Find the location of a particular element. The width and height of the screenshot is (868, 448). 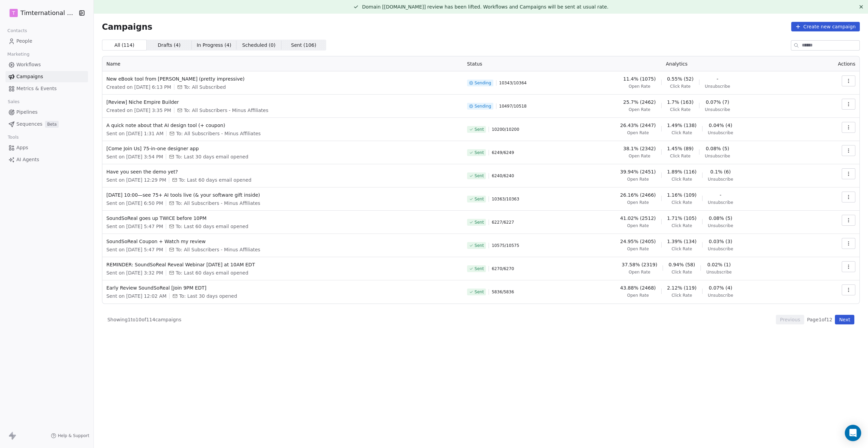

span: To: Last 30 days opened is located at coordinates (208, 296).